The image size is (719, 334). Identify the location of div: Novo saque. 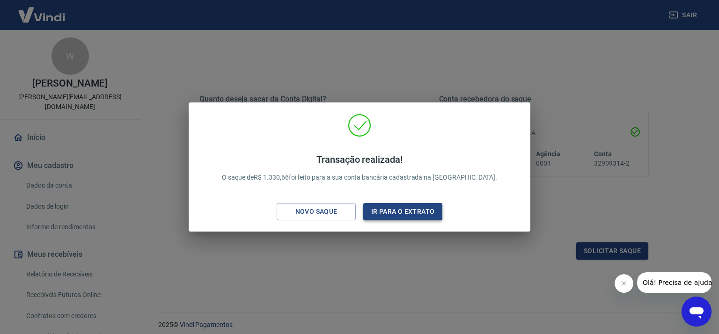
(316, 212).